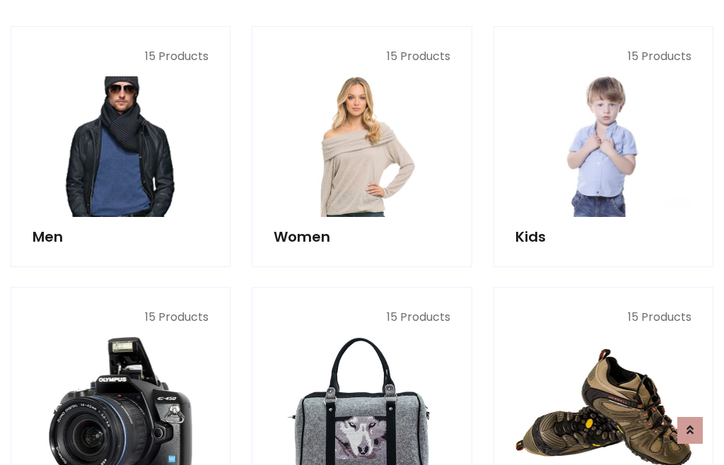 Image resolution: width=724 pixels, height=465 pixels. Describe the element at coordinates (603, 237) in the screenshot. I see `h5: Kids` at that location.